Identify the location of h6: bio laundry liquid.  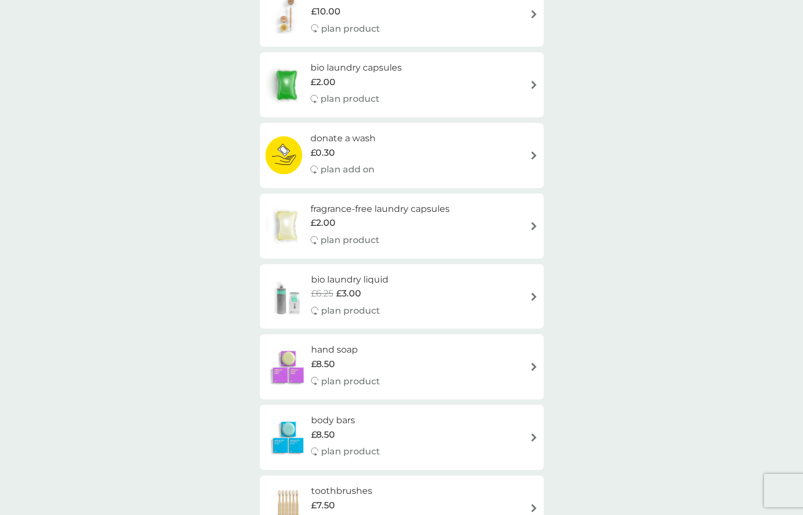
(349, 280).